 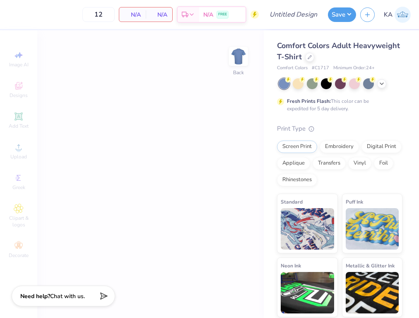 What do you see at coordinates (398, 15) in the screenshot?
I see `a: KA` at bounding box center [398, 15].